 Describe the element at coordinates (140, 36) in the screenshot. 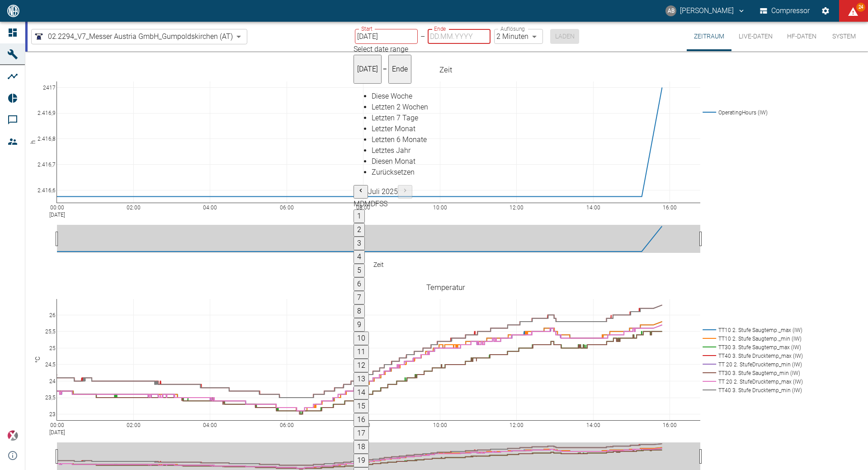

I see `span: 02.2294_V7_Messer Austria GmbH_Gumpoldskirchen (AT)` at that location.